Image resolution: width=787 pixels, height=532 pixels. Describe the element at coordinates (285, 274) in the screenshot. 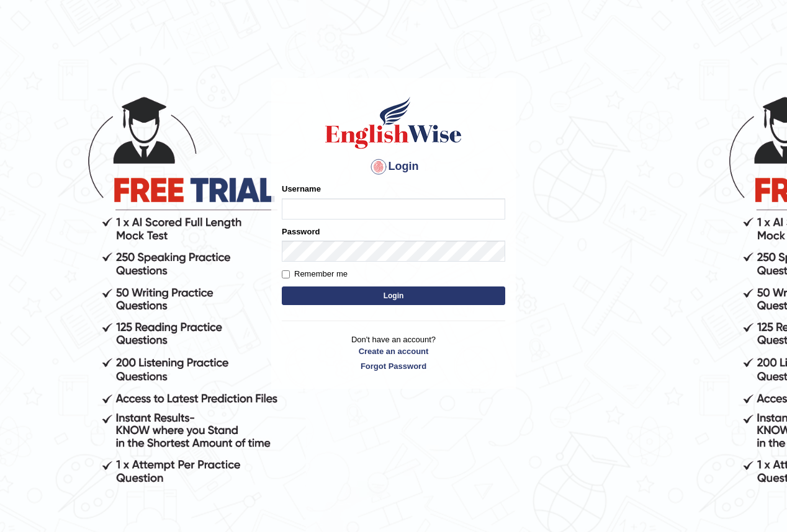

I see `input: Remember me` at that location.